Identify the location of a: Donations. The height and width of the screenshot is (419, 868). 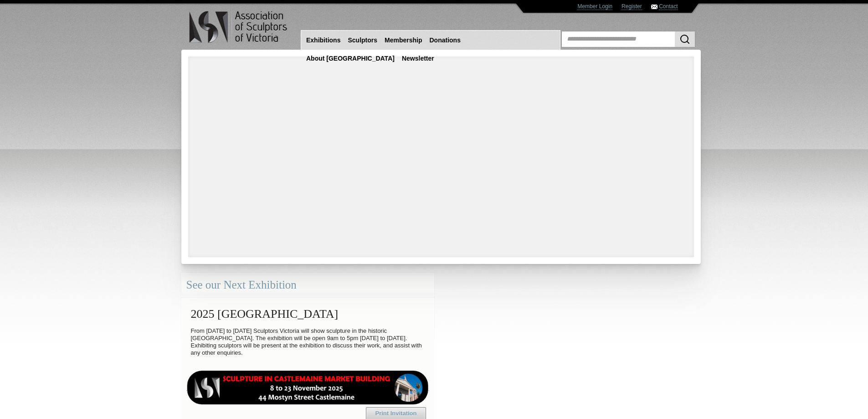
(445, 40).